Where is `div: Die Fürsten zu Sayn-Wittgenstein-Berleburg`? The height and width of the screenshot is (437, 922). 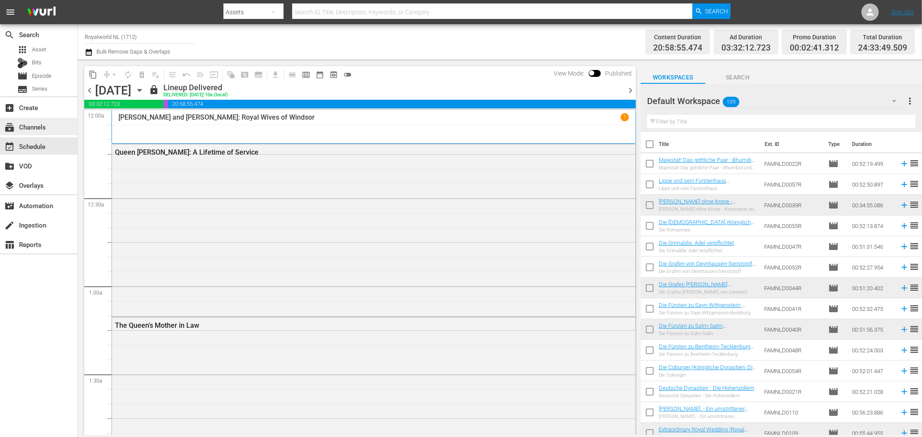 div: Die Fürsten zu Sayn-Wittgenstein-Berleburg is located at coordinates (708, 313).